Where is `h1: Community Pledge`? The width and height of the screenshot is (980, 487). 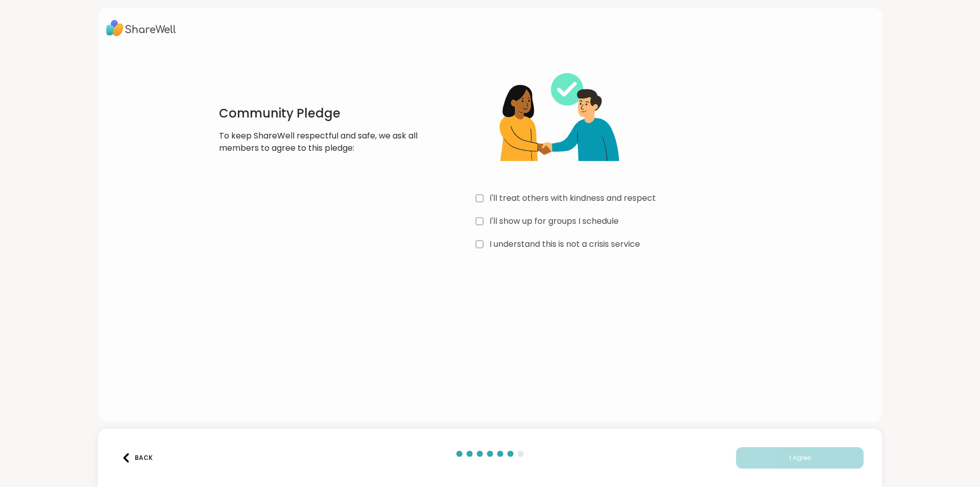
h1: Community Pledge is located at coordinates (321, 113).